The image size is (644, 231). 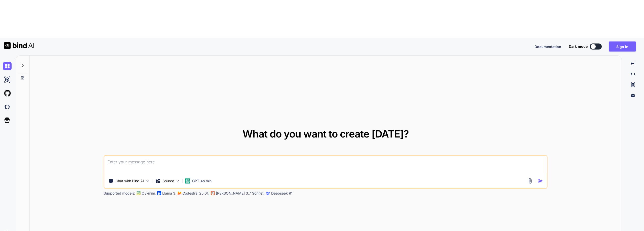 I want to click on img: attachment, so click(x=530, y=181).